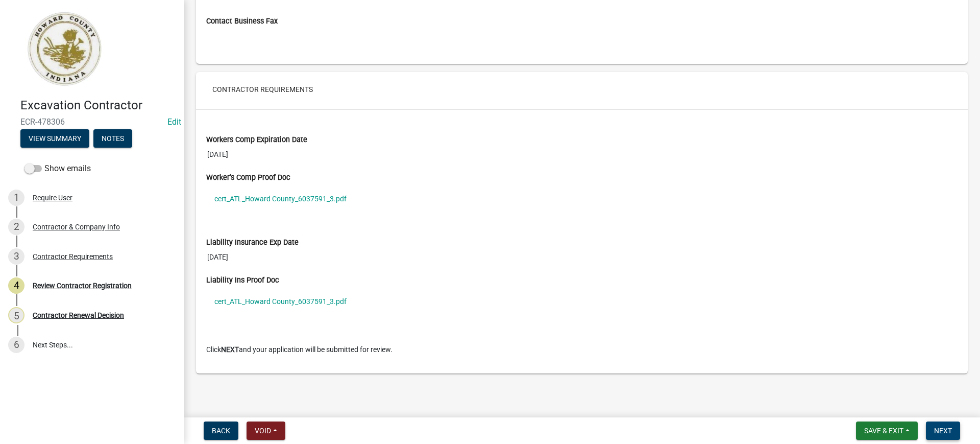 This screenshot has height=444, width=980. Describe the element at coordinates (257, 140) in the screenshot. I see `label: Workers Comp Expiration Date` at that location.